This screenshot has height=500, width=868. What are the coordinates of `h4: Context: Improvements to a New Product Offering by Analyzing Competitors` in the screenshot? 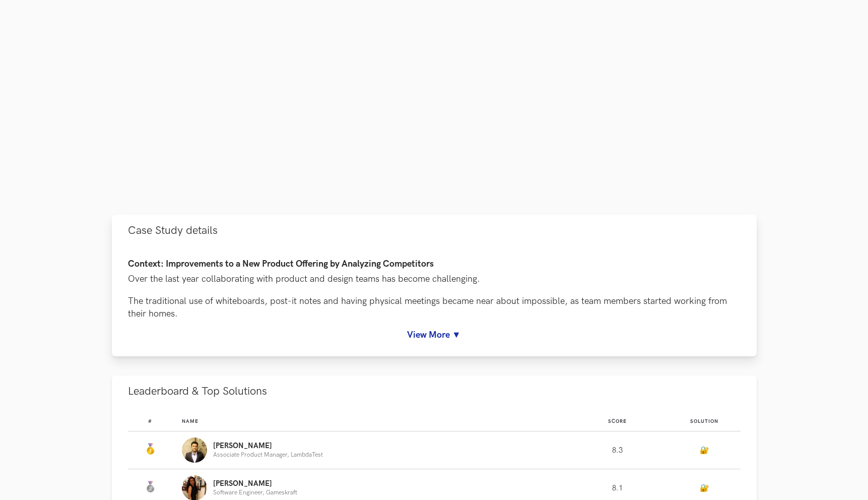 It's located at (434, 264).